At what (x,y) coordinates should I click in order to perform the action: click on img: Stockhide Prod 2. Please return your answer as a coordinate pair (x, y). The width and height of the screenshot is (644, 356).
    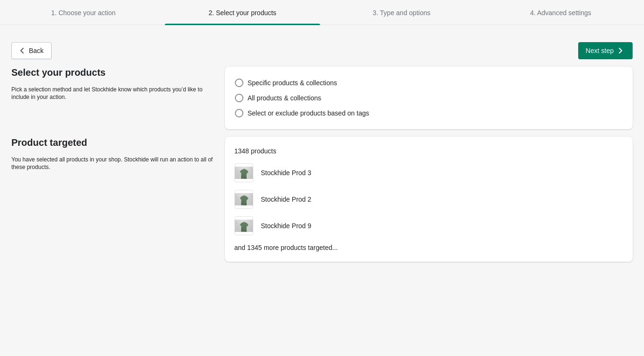
    Looking at the image, I should click on (244, 199).